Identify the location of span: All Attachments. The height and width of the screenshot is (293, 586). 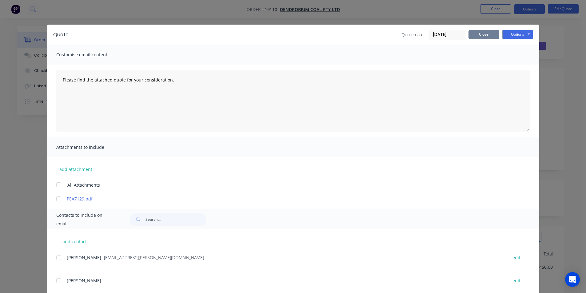
(84, 185).